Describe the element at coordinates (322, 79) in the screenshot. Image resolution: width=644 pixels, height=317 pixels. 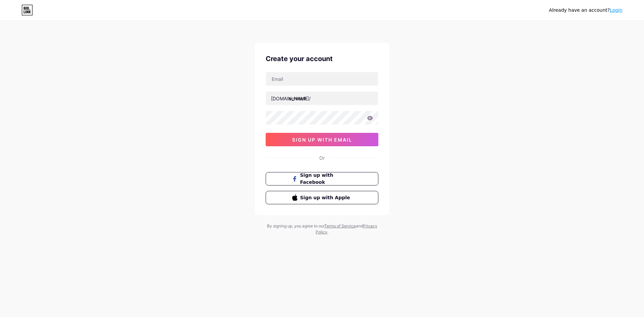
I see `input: Email` at that location.